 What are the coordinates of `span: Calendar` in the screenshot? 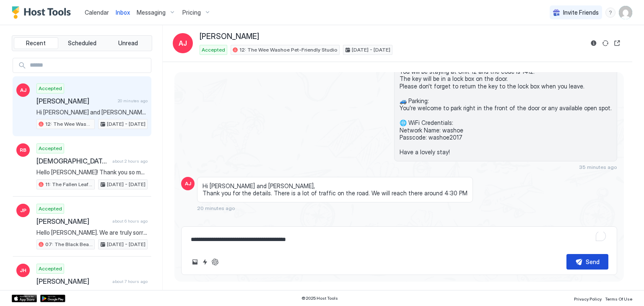 It's located at (96, 12).